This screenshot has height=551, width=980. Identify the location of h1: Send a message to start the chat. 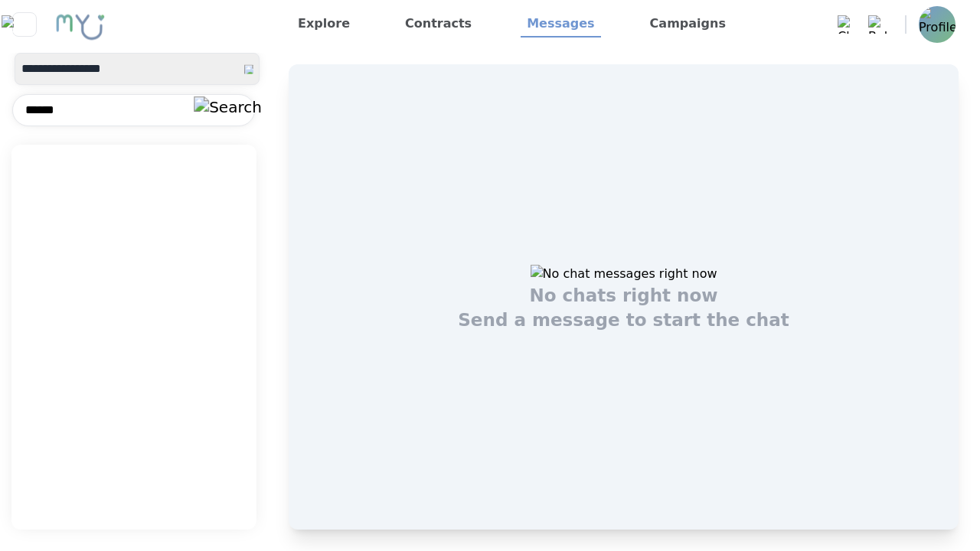
(623, 320).